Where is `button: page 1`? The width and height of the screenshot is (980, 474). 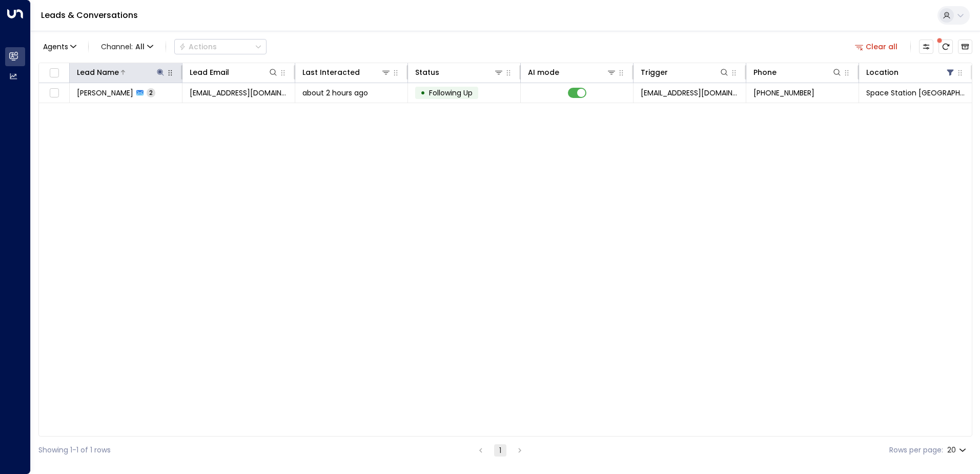 button: page 1 is located at coordinates (500, 450).